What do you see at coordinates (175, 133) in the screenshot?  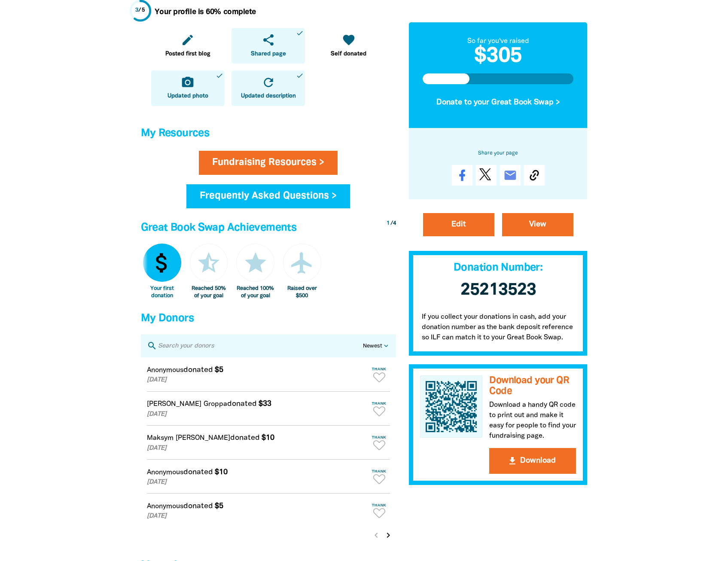 I see `span: My Resources` at bounding box center [175, 133].